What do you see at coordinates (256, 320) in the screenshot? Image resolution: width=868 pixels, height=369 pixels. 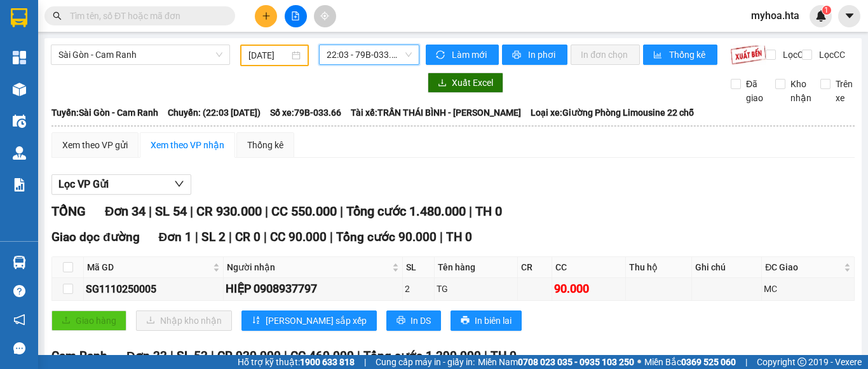 I see `span: sort-ascending` at bounding box center [256, 320].